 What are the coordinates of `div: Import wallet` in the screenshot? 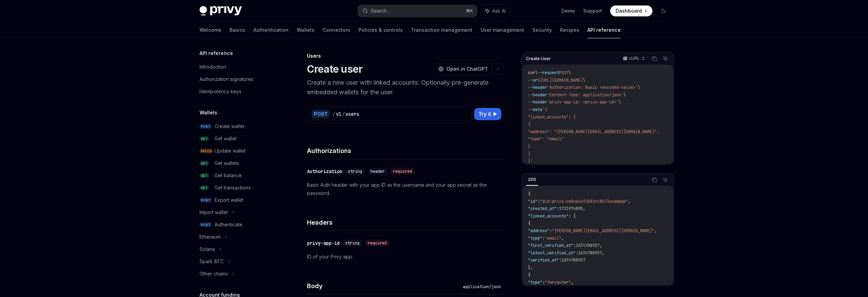 It's located at (213, 213).